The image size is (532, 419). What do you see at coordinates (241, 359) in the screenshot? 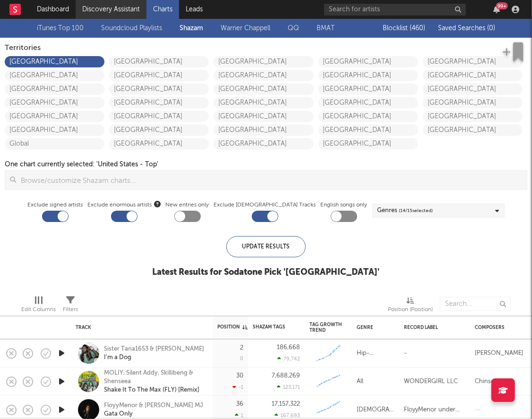
I see `div: 0` at bounding box center [241, 359].